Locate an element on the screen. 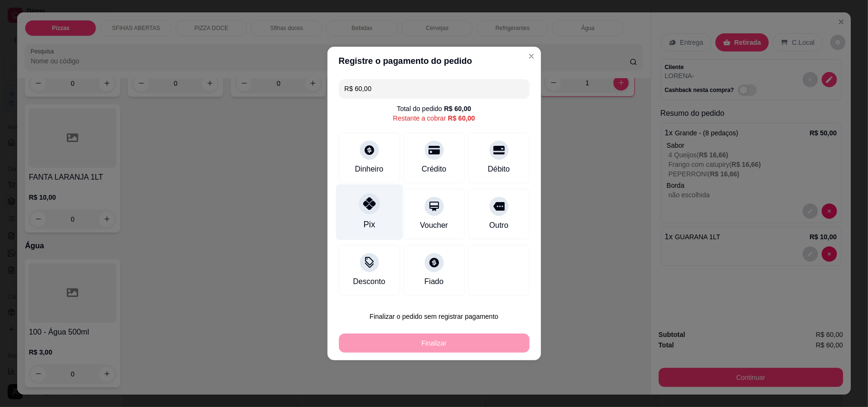 This screenshot has height=407, width=868. div: Fiado is located at coordinates (434, 282).